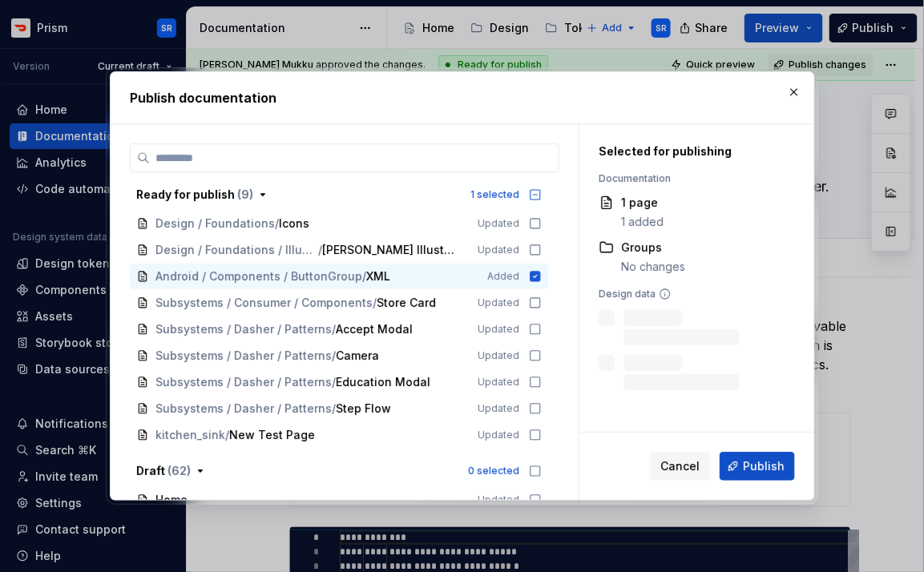 The image size is (924, 572). Describe the element at coordinates (295, 224) in the screenshot. I see `span: Icons` at that location.